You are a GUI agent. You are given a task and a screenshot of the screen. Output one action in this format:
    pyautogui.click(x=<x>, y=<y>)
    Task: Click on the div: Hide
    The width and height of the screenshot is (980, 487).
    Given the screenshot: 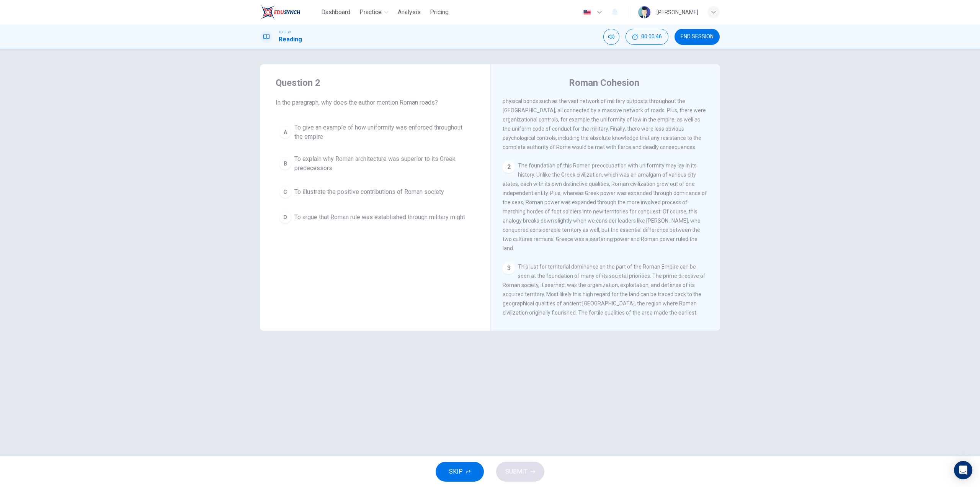 What is the action you would take?
    pyautogui.click(x=647, y=37)
    